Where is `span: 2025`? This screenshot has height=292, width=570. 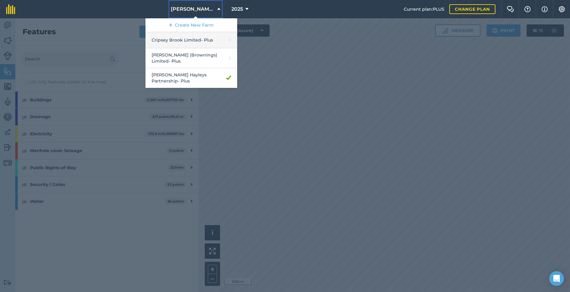
span: 2025 is located at coordinates (237, 9).